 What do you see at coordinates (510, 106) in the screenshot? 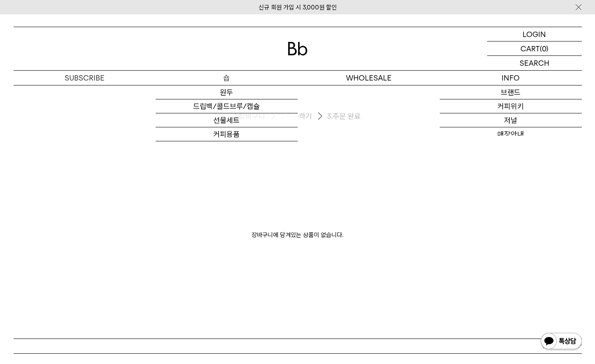
I see `a: 커피위키` at bounding box center [510, 106].